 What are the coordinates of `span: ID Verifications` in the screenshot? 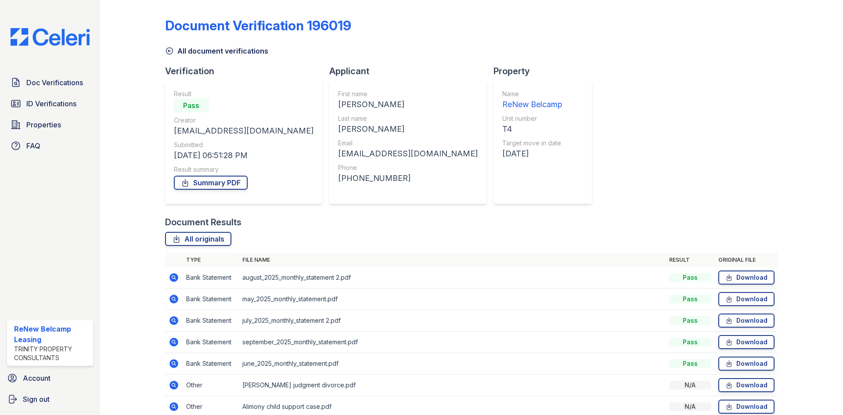 It's located at (51, 104).